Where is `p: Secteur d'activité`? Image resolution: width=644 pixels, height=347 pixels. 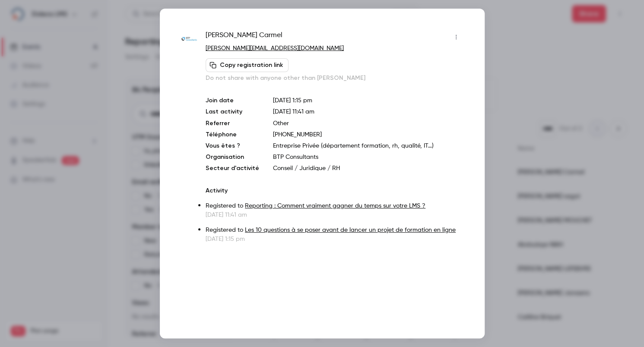
p: Secteur d'activité is located at coordinates (232, 168).